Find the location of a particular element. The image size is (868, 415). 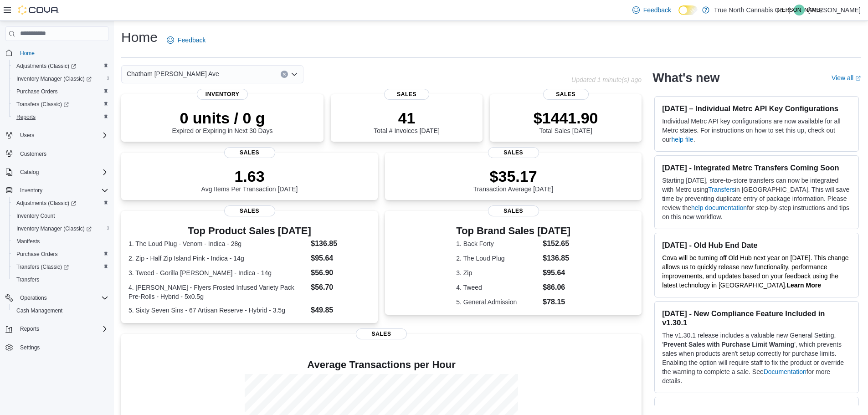

a: Purchase Orders is located at coordinates (37, 255).